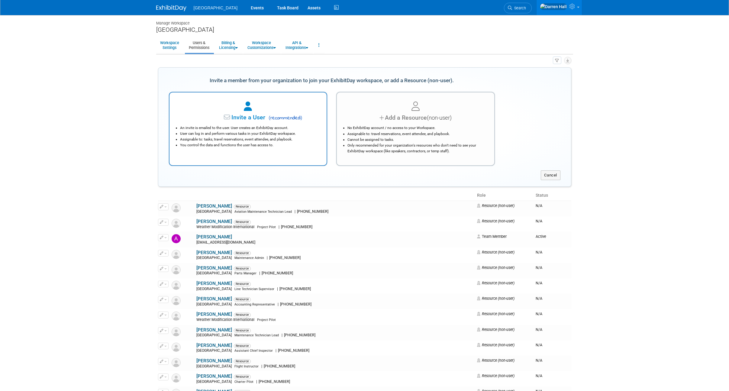 The width and height of the screenshot is (729, 391). What do you see at coordinates (263, 211) in the screenshot?
I see `span: Aviation Maintenance Technician Lead` at bounding box center [263, 211].